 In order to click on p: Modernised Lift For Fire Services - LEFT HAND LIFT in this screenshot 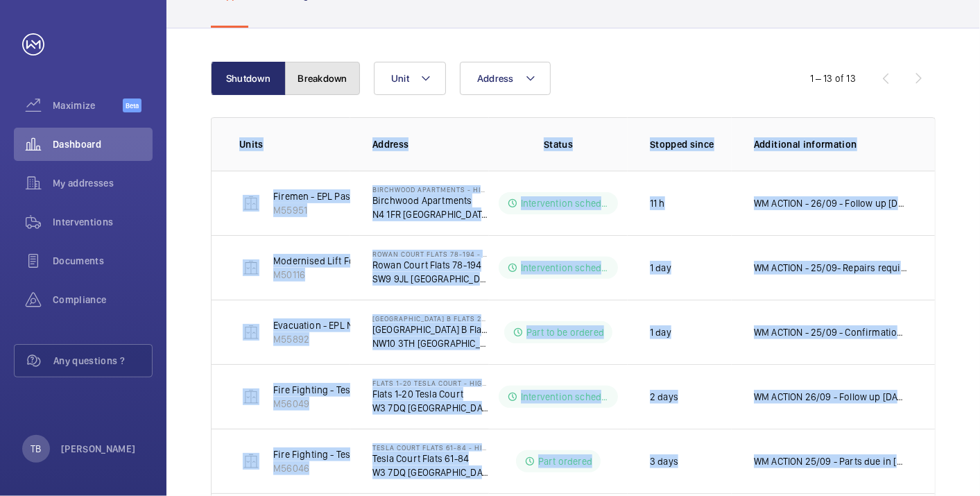, I will do `click(381, 261)`.